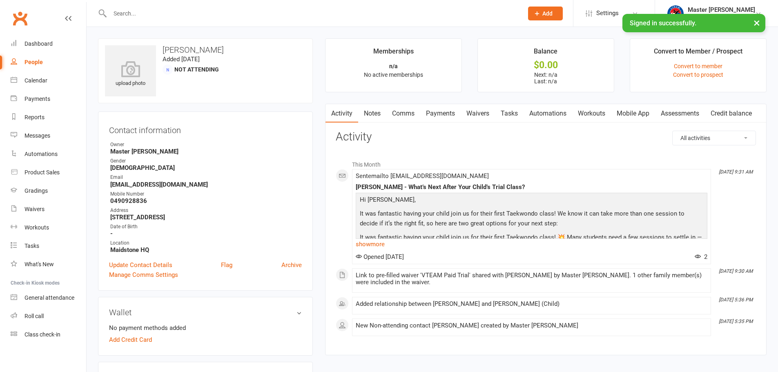 The image size is (778, 372). Describe the element at coordinates (34, 117) in the screenshot. I see `div: Reports` at that location.